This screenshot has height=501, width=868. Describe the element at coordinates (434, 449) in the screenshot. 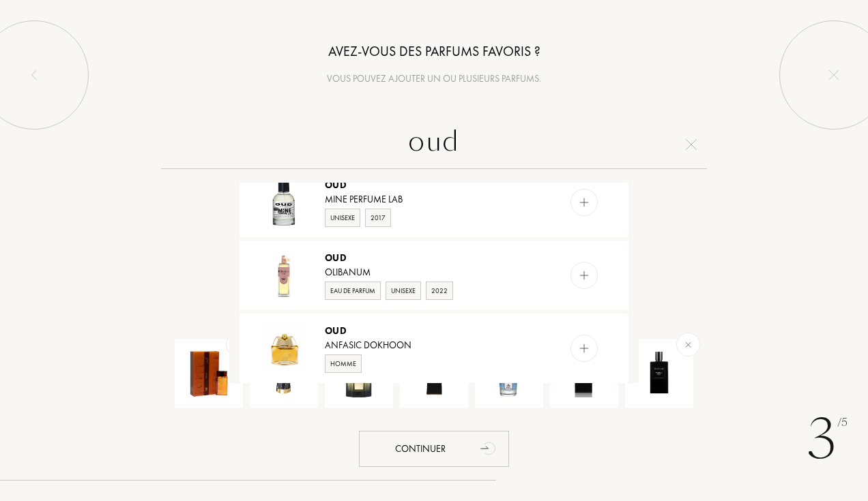

I see `div: Continuer` at that location.